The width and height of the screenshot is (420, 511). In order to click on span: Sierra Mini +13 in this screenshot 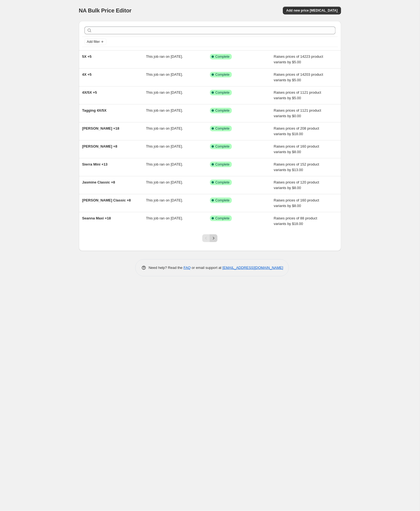, I will do `click(95, 164)`.